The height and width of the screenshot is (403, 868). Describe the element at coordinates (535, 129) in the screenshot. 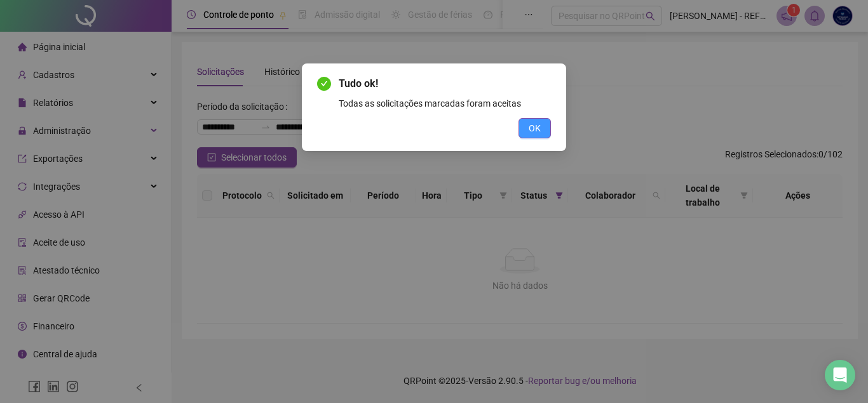

I see `button: OK` at that location.